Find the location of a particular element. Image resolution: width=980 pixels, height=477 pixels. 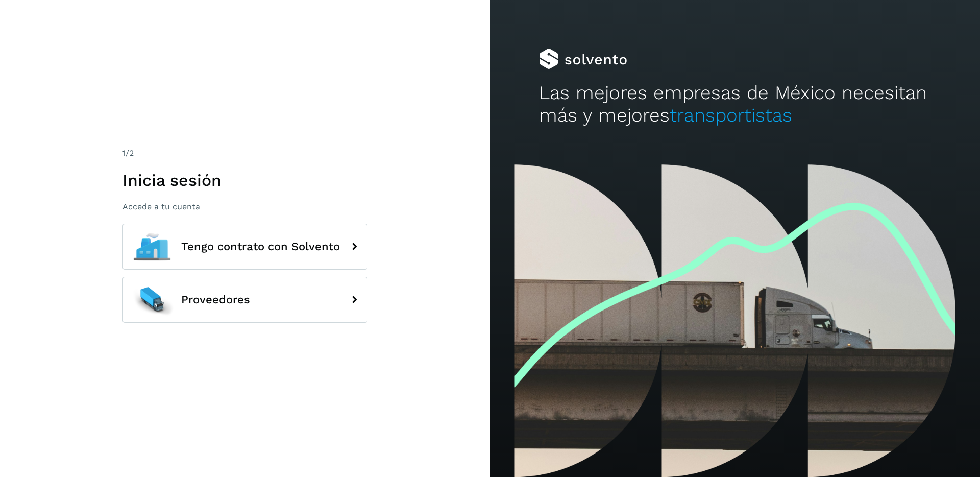

span: 1 is located at coordinates (124, 153).